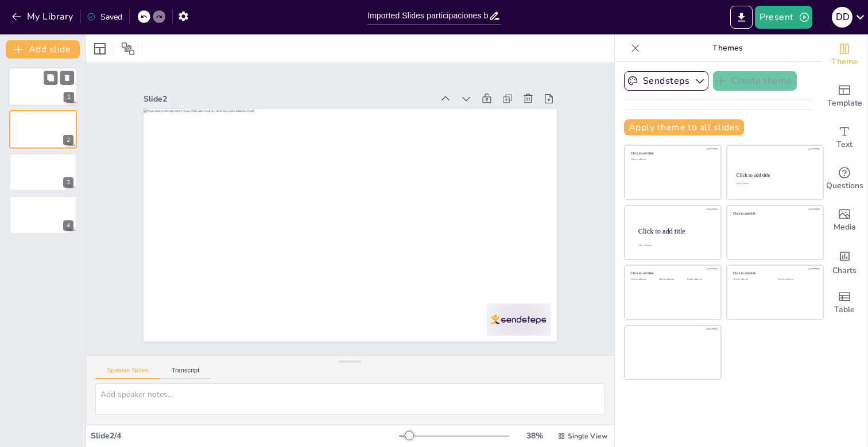  What do you see at coordinates (755, 81) in the screenshot?
I see `button: Create theme` at bounding box center [755, 81].